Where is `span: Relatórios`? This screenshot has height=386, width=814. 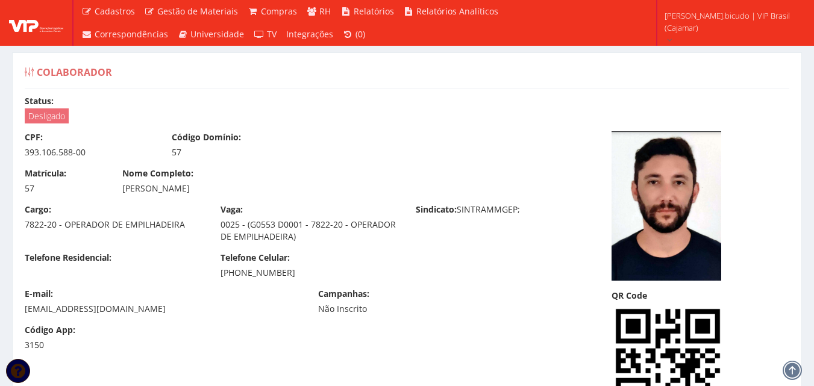 span: Relatórios is located at coordinates (374, 11).